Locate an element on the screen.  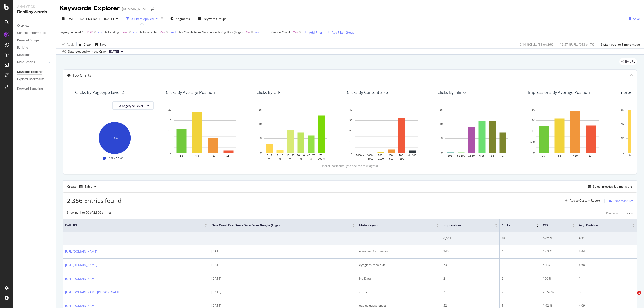
button: Previous is located at coordinates (612, 213).